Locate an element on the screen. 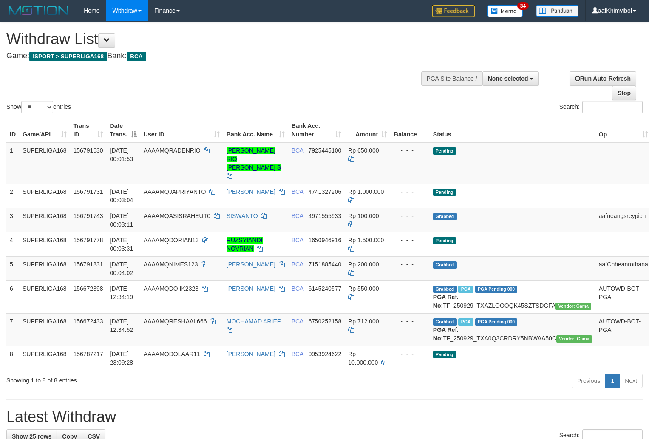 The width and height of the screenshot is (649, 439). td: 4 is located at coordinates (13, 244).